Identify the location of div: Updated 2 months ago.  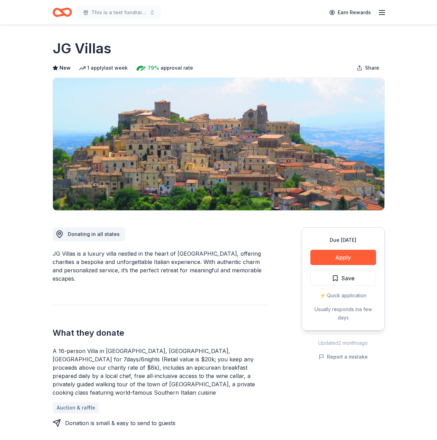
(344, 343).